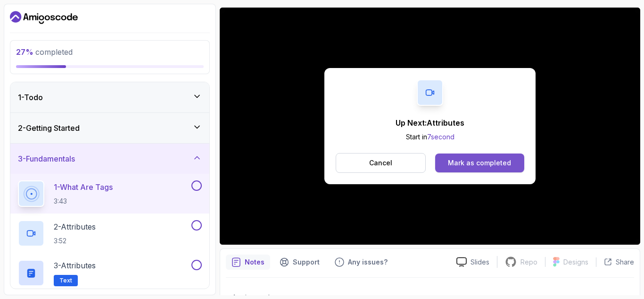 The height and width of the screenshot is (299, 644). Describe the element at coordinates (430, 137) in the screenshot. I see `p: Start in` at that location.